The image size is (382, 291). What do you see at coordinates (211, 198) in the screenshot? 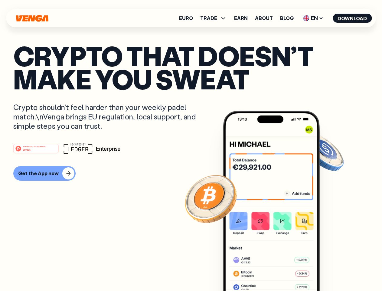
I see `img: Bitcoin` at bounding box center [211, 198].